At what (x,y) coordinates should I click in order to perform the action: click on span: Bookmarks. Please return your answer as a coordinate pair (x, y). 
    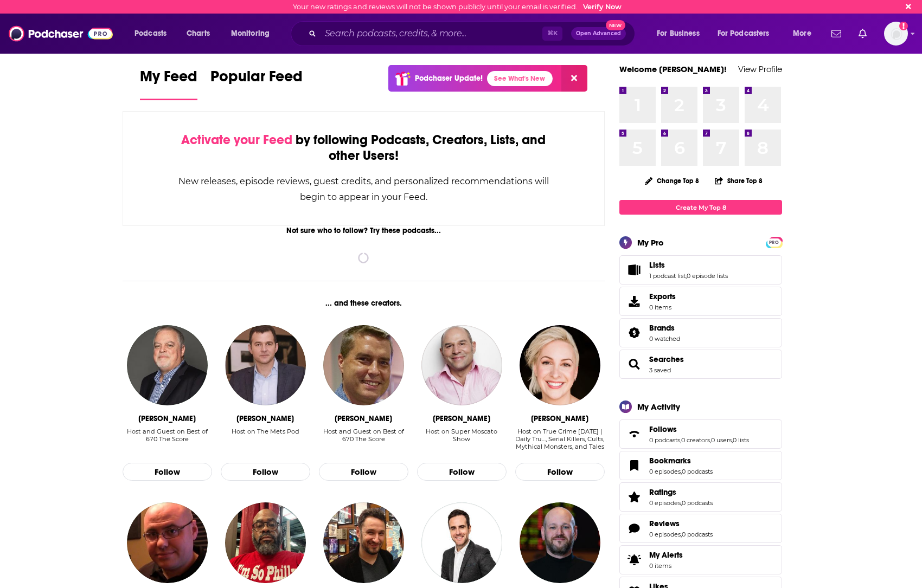
    Looking at the image, I should click on (669, 461).